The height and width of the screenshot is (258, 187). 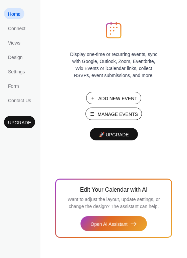 I want to click on span: Contact Us, so click(x=19, y=100).